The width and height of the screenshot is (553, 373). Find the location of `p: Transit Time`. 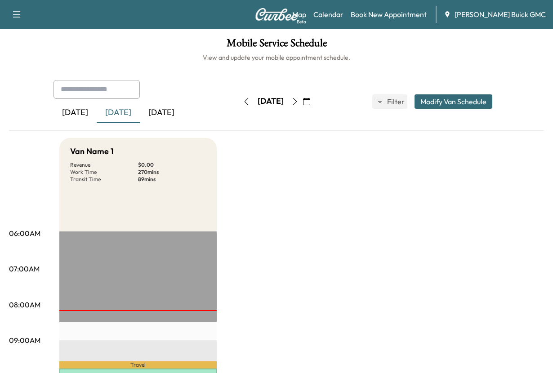

p: Transit Time is located at coordinates (104, 179).